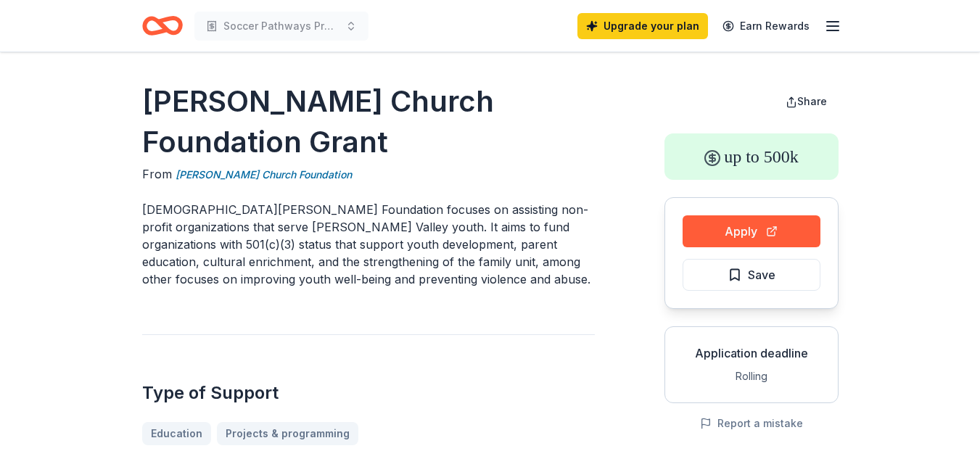  Describe the element at coordinates (812, 101) in the screenshot. I see `span: Share` at that location.